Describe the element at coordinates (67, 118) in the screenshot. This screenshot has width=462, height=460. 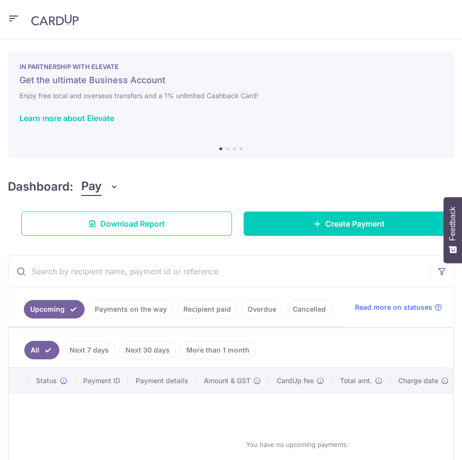
I see `a: Learn more about Elevate` at that location.